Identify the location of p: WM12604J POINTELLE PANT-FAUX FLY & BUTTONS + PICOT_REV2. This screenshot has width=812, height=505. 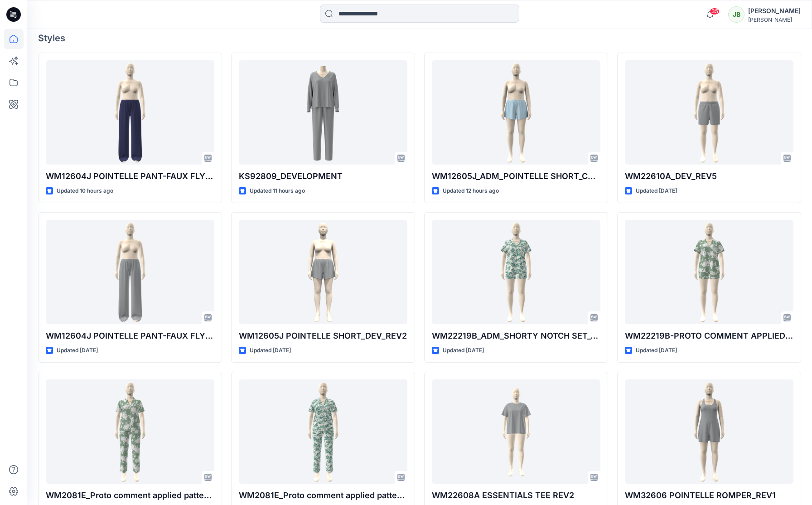
(130, 336).